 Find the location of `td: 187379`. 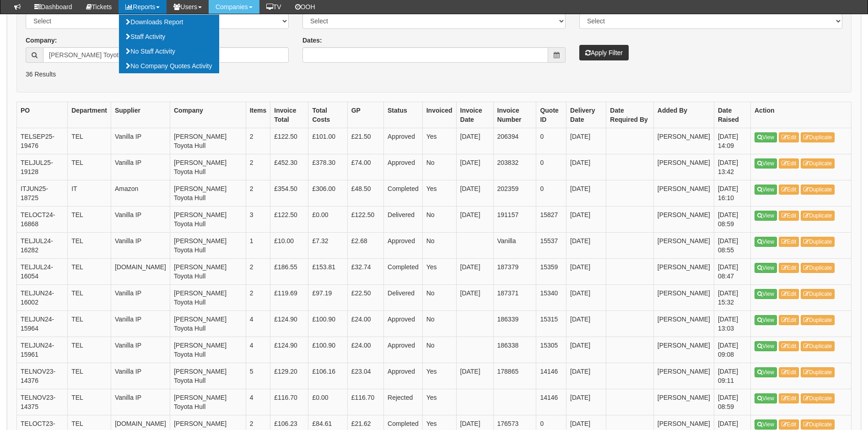

td: 187379 is located at coordinates (515, 271).